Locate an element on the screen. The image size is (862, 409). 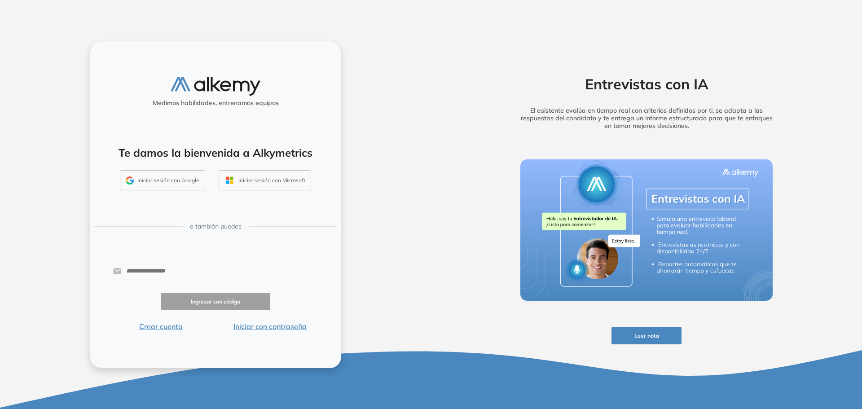
button: Leer nota is located at coordinates (646, 335).